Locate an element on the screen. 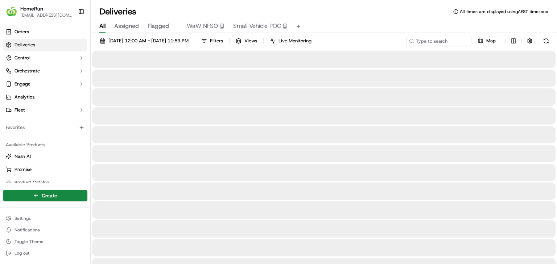  span: Live Monitoring is located at coordinates (295, 41).